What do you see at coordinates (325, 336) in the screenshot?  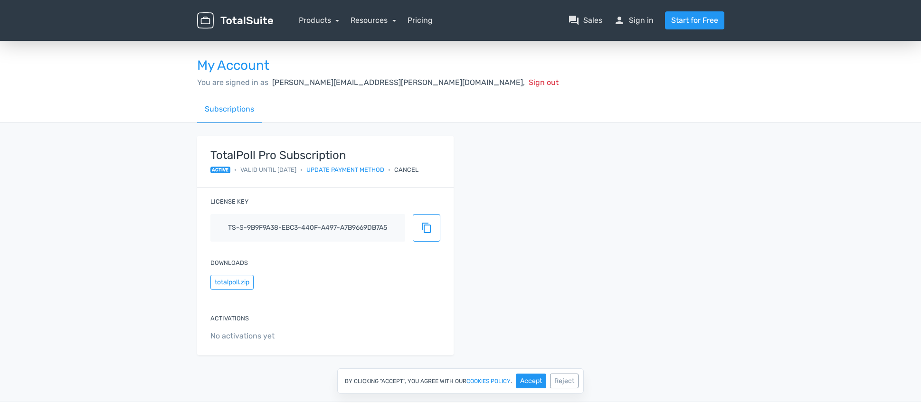 I see `span: No activations yet` at bounding box center [325, 336].